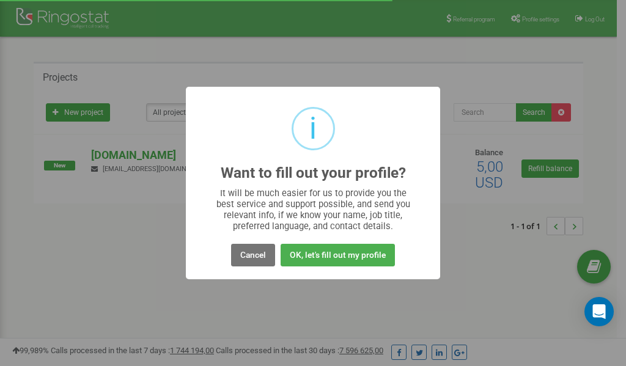 The height and width of the screenshot is (366, 626). What do you see at coordinates (253, 255) in the screenshot?
I see `button: Cancel` at bounding box center [253, 255].